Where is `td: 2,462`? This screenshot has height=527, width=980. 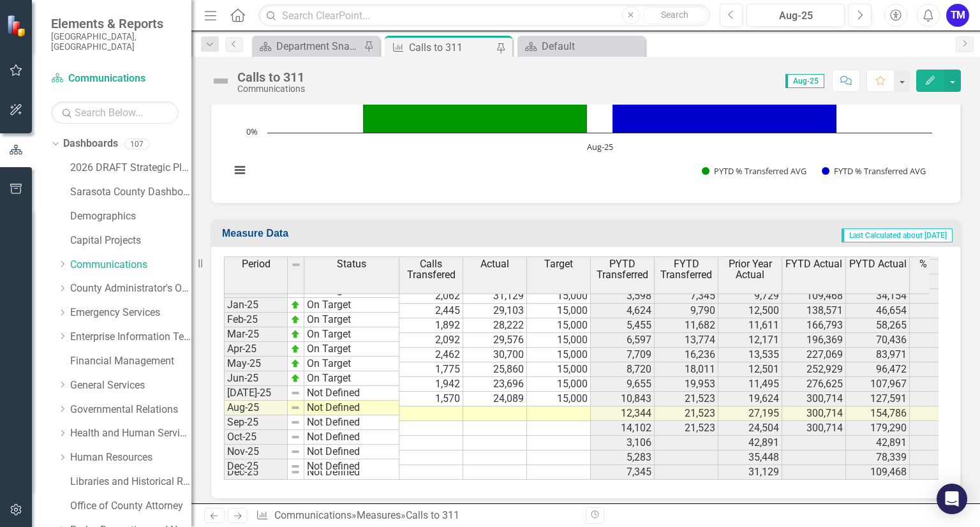
td: 2,462 is located at coordinates (431, 355).